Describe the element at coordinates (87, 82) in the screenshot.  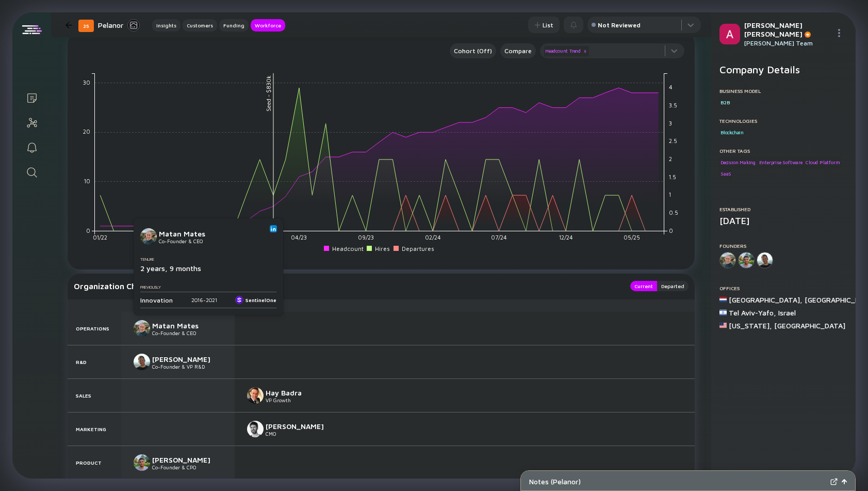
I see `tspan: 30` at that location.